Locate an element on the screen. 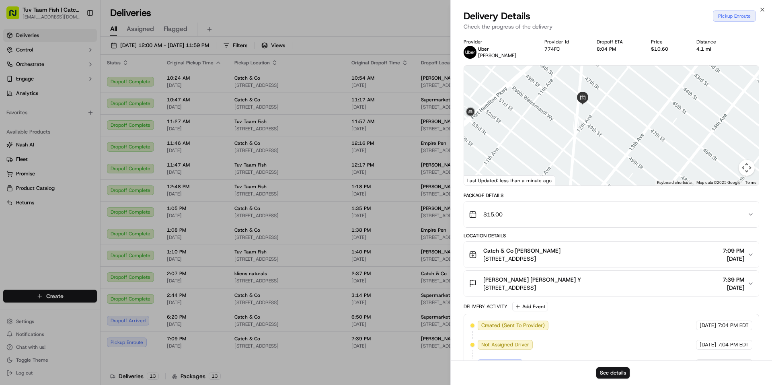 The height and width of the screenshot is (385, 772). span: 7:09 PM is located at coordinates (733, 250).